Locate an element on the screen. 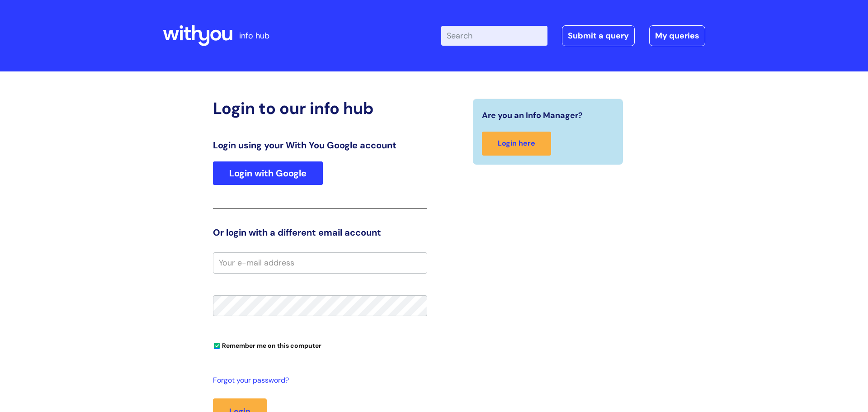  a: Login here is located at coordinates (516, 143).